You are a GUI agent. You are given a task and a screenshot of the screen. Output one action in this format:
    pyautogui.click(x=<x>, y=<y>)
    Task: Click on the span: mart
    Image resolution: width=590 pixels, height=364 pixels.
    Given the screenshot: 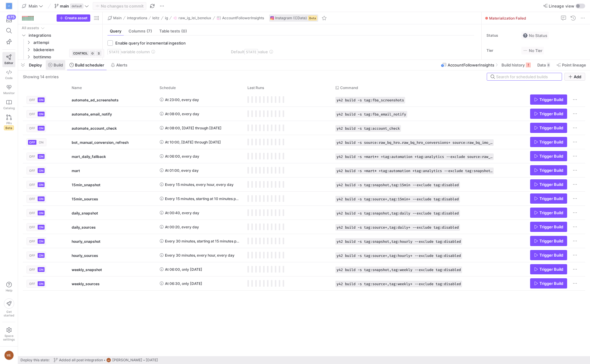 What is the action you would take?
    pyautogui.click(x=76, y=171)
    